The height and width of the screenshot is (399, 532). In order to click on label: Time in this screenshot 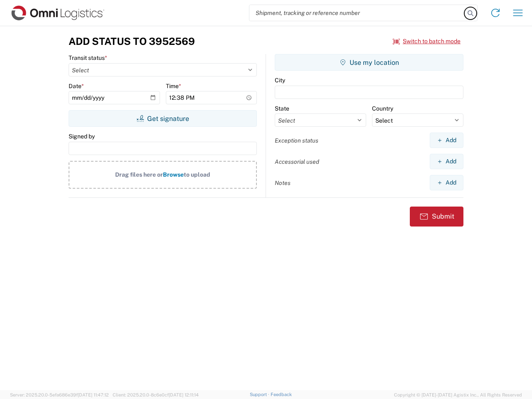, I will do `click(174, 86)`.